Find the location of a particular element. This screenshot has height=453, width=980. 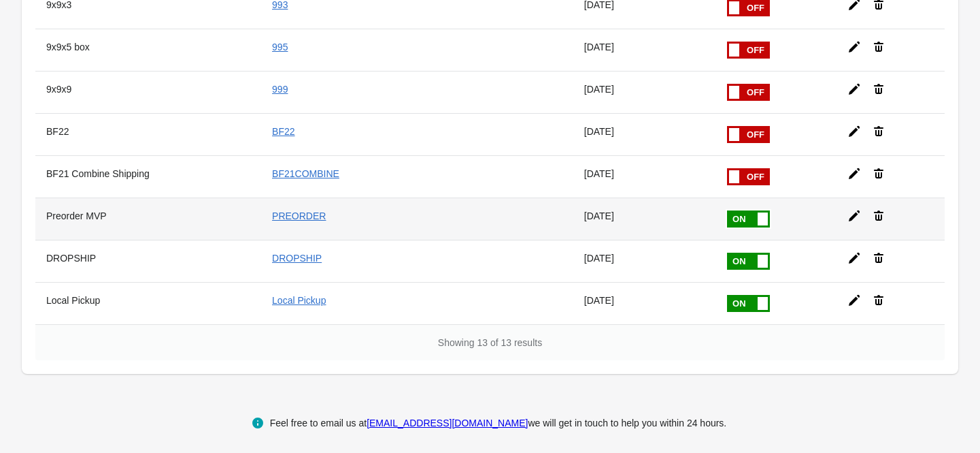

th: 9x9x9 is located at coordinates (148, 92).